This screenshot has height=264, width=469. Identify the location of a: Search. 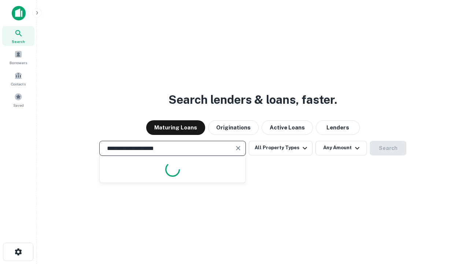
(18, 36).